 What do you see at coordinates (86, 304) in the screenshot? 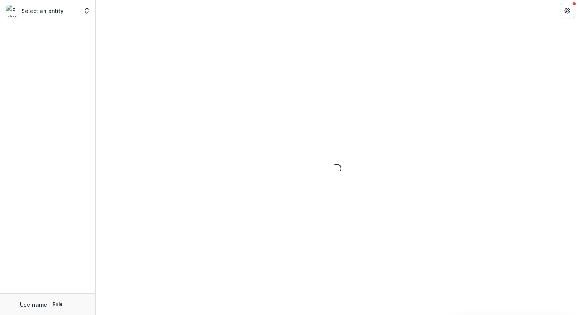
I see `button: More` at bounding box center [86, 304].